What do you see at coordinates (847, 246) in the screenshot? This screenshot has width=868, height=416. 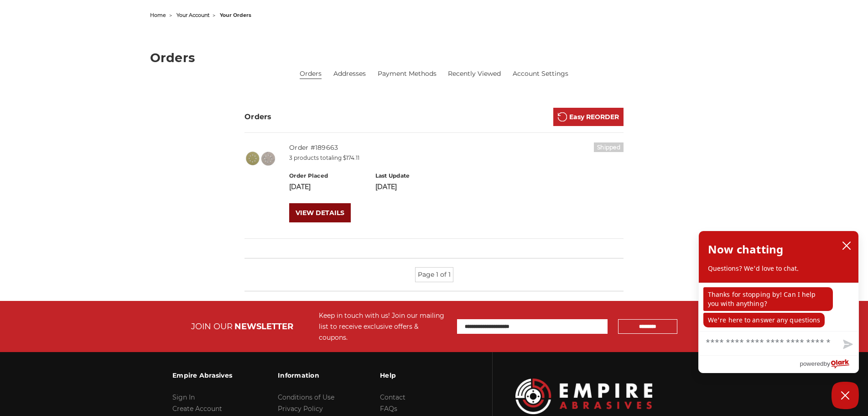 I see `button: close chatbox` at bounding box center [847, 246].